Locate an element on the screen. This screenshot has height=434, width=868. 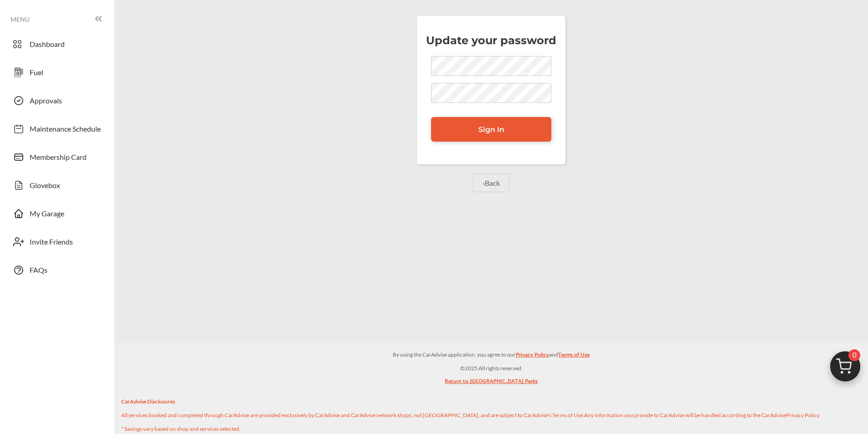
span: Invite Friends is located at coordinates (51, 243).